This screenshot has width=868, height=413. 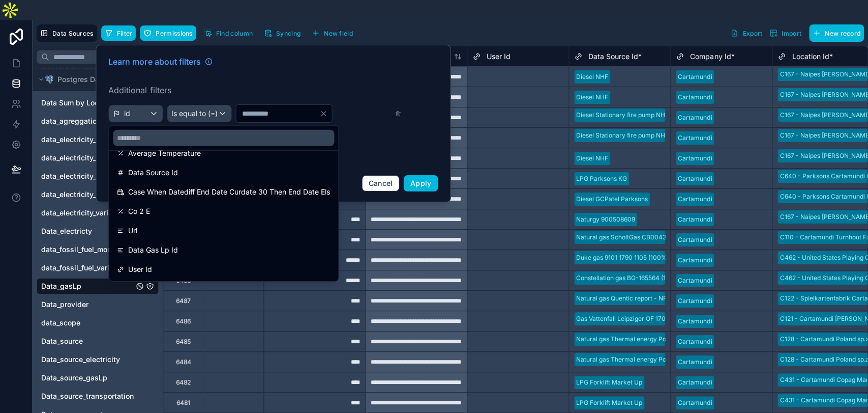 What do you see at coordinates (785, 33) in the screenshot?
I see `button: Import` at bounding box center [785, 33].